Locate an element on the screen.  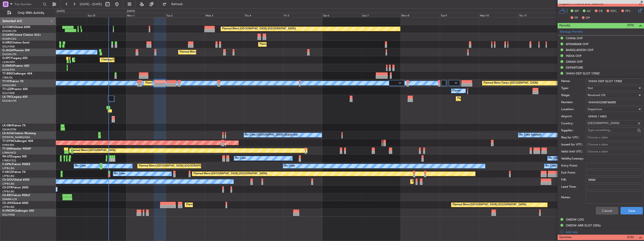
label: Name: is located at coordinates (574, 81).